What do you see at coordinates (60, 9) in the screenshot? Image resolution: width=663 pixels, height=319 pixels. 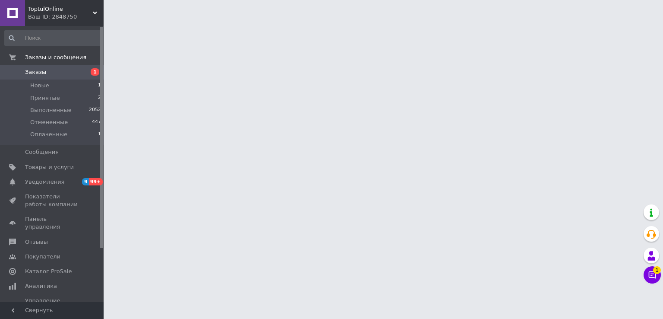 I see `span: ToptulOnline` at bounding box center [60, 9].